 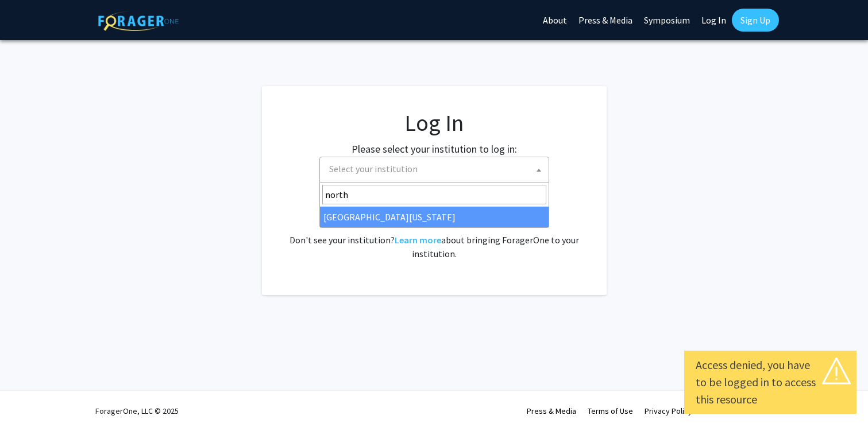 I want to click on a: Sign Up, so click(x=756, y=20).